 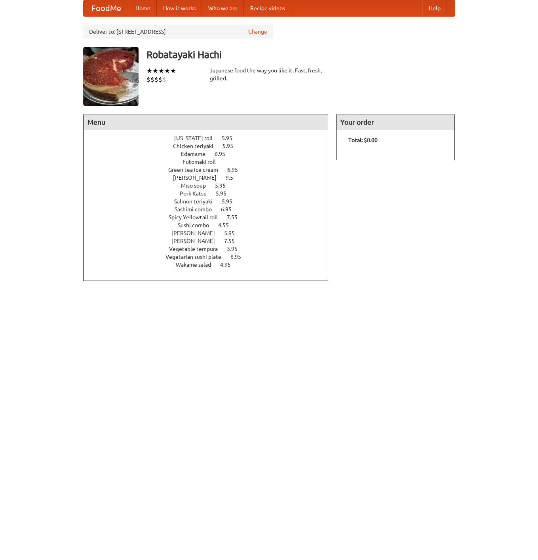 I want to click on a: Salmon teriyaki 5.95, so click(x=211, y=202).